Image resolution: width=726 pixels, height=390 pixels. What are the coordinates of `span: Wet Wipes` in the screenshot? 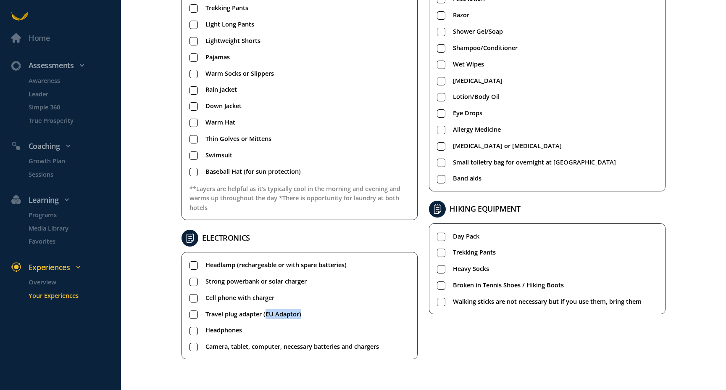 It's located at (469, 64).